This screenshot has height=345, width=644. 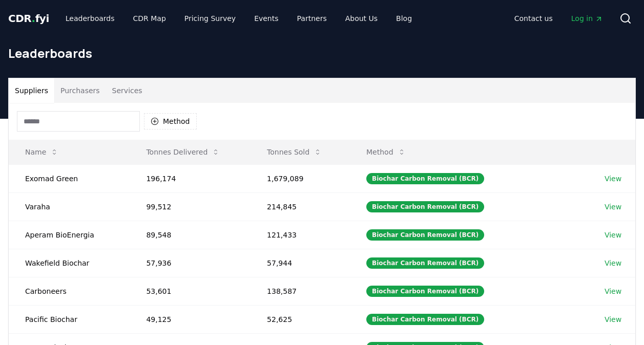 What do you see at coordinates (69, 178) in the screenshot?
I see `td: Exomad Green` at bounding box center [69, 178].